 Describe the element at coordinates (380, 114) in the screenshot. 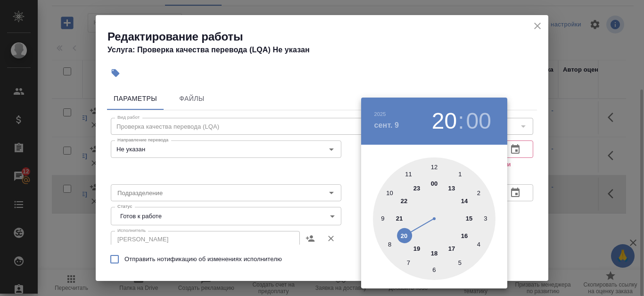

I see `h6: 2025` at that location.